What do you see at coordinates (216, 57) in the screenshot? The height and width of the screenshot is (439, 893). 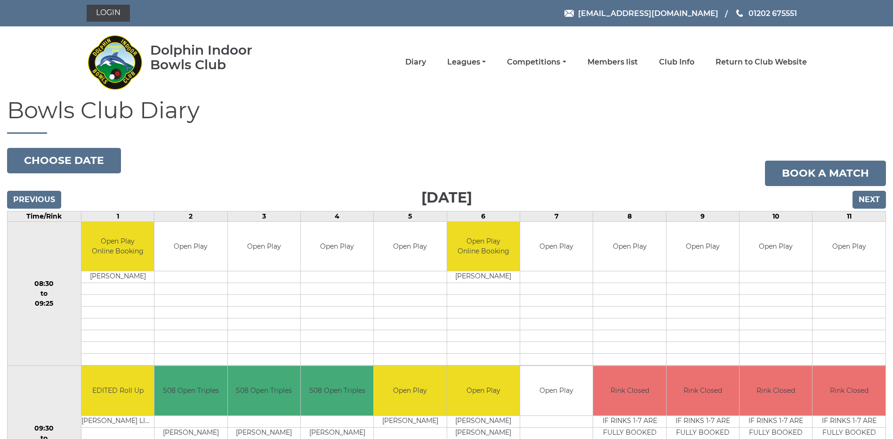 I see `div: Dolphin Indoor Bowls Club` at bounding box center [216, 57].